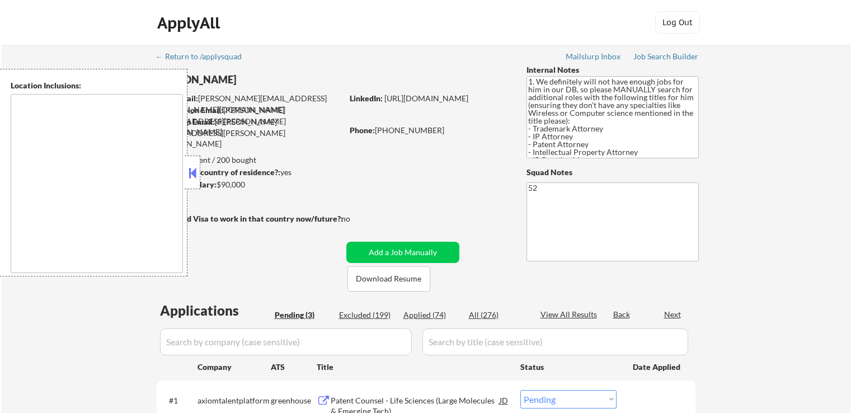 The width and height of the screenshot is (851, 413). Describe the element at coordinates (613, 172) in the screenshot. I see `div: Squad Notes` at that location.